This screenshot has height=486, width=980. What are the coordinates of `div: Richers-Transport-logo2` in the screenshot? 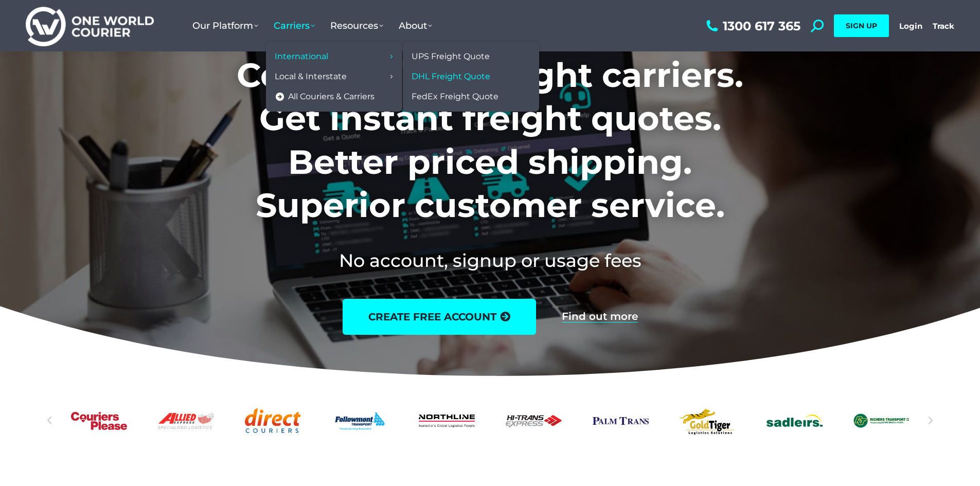 It's located at (881, 421).